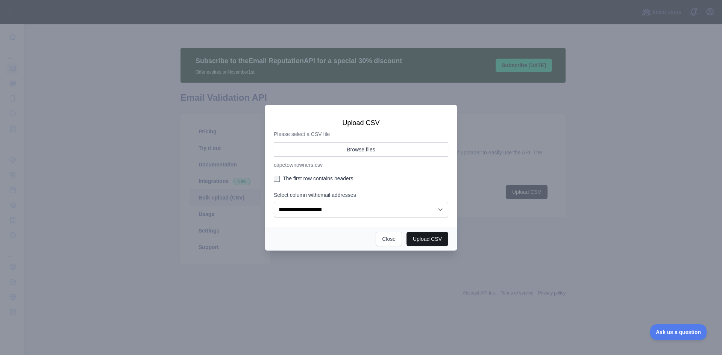 This screenshot has height=355, width=722. What do you see at coordinates (361, 179) in the screenshot?
I see `label: The first row contains headers.` at bounding box center [361, 179].